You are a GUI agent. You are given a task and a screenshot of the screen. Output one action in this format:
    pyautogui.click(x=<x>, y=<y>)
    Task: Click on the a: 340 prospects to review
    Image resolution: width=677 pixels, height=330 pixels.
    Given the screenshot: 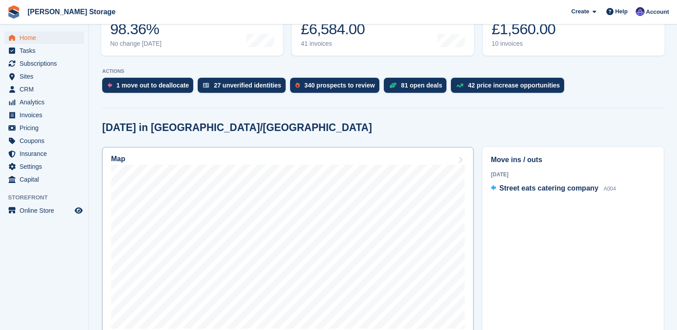 What is the action you would take?
    pyautogui.click(x=337, y=88)
    